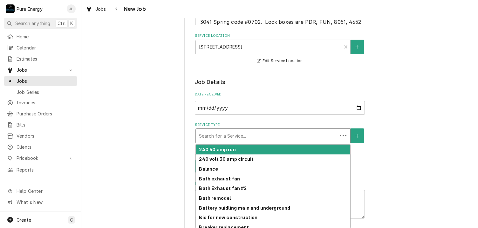  Describe the element at coordinates (279, 162) in the screenshot. I see `div: Job Type` at that location.